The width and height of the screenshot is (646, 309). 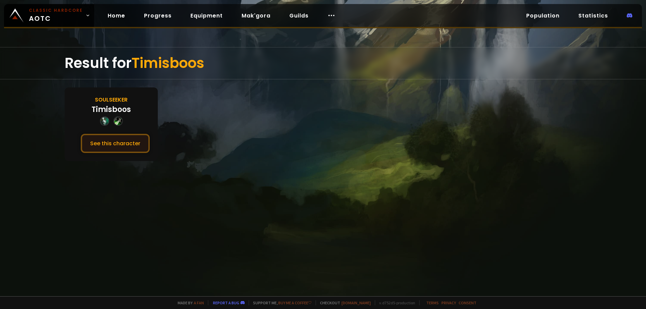 What do you see at coordinates (432, 303) in the screenshot?
I see `a: Terms` at bounding box center [432, 303].